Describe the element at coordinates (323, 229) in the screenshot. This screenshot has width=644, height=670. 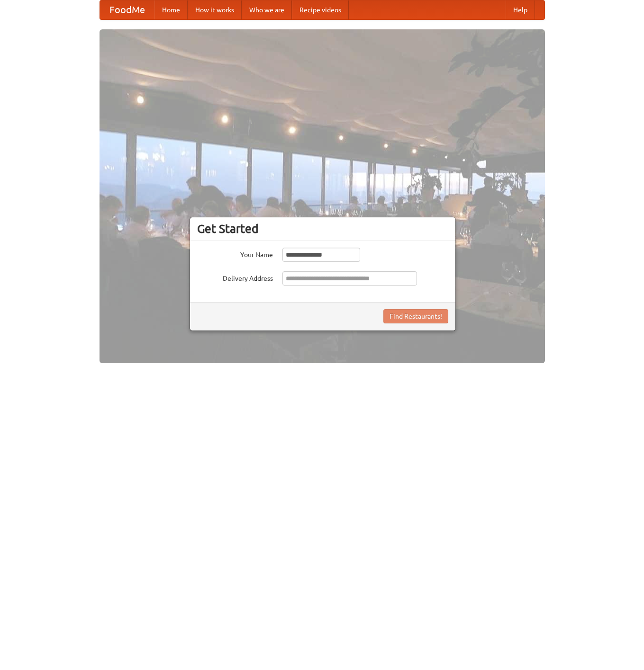
I see `h3: Get Started` at that location.